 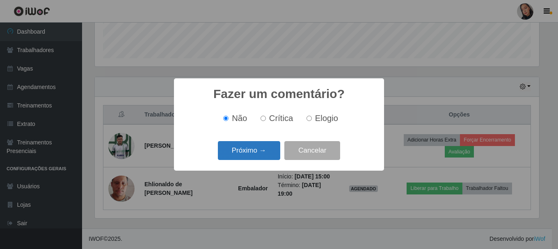 What do you see at coordinates (313, 151) in the screenshot?
I see `button: Cancelar` at bounding box center [313, 151].